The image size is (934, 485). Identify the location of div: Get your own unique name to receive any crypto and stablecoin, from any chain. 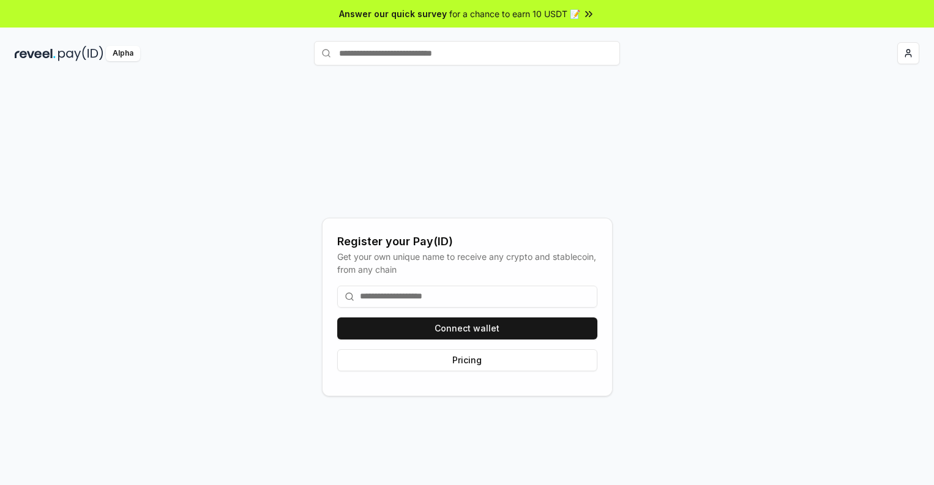
(467, 263).